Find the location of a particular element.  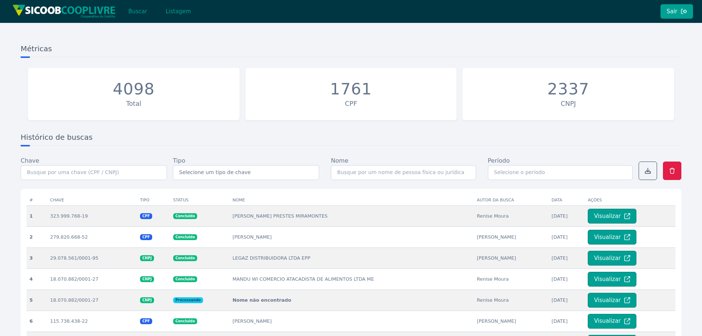

label: Nome is located at coordinates (340, 161).